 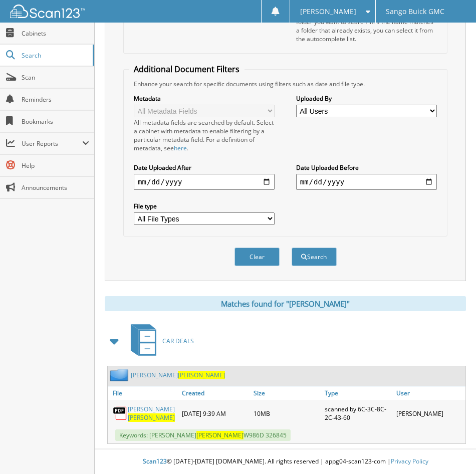 What do you see at coordinates (160, 340) in the screenshot?
I see `a: CAR DEALS` at bounding box center [160, 340].